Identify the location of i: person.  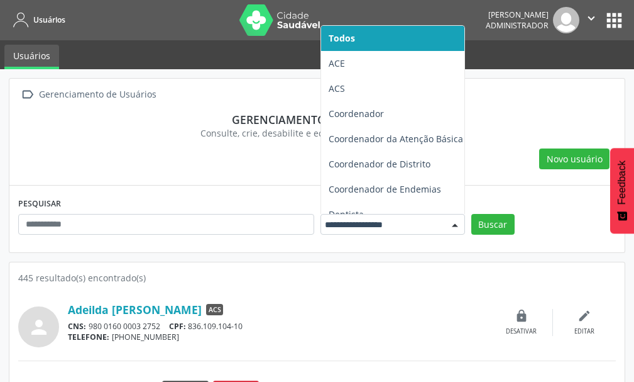
(39, 327).